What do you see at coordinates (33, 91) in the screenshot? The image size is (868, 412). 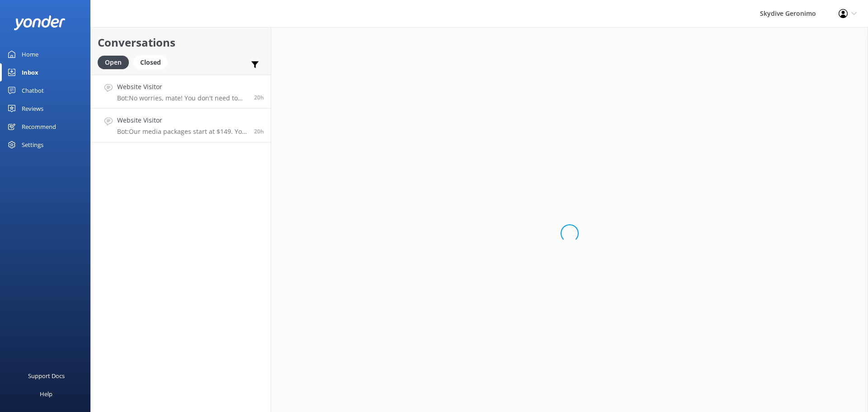 I see `div: Chatbot` at bounding box center [33, 91].